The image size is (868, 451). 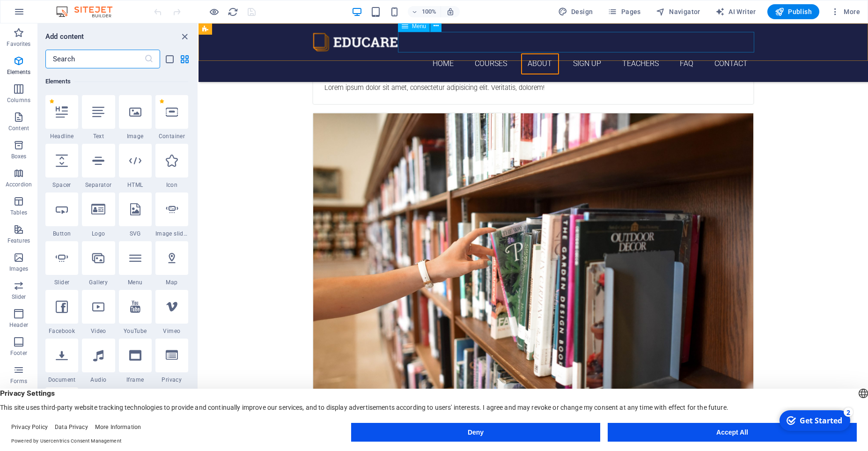 What do you see at coordinates (89, 11) in the screenshot?
I see `img: Editor Logo` at bounding box center [89, 11].